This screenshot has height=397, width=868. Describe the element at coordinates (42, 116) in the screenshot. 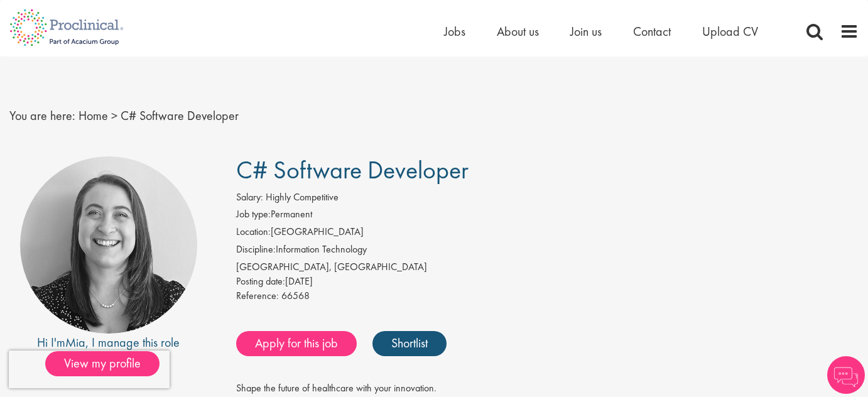

I see `span: You are here:` at that location.